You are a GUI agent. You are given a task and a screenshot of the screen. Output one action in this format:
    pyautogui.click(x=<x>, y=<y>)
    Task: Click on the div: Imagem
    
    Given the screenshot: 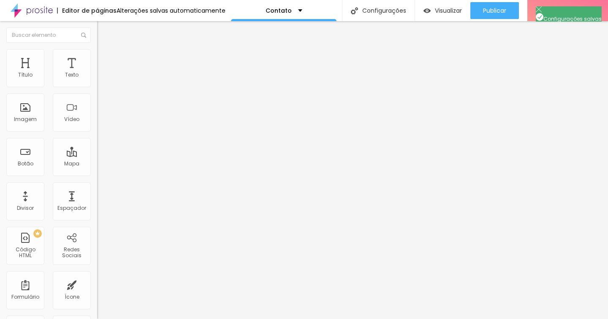 What is the action you would take?
    pyautogui.click(x=25, y=119)
    